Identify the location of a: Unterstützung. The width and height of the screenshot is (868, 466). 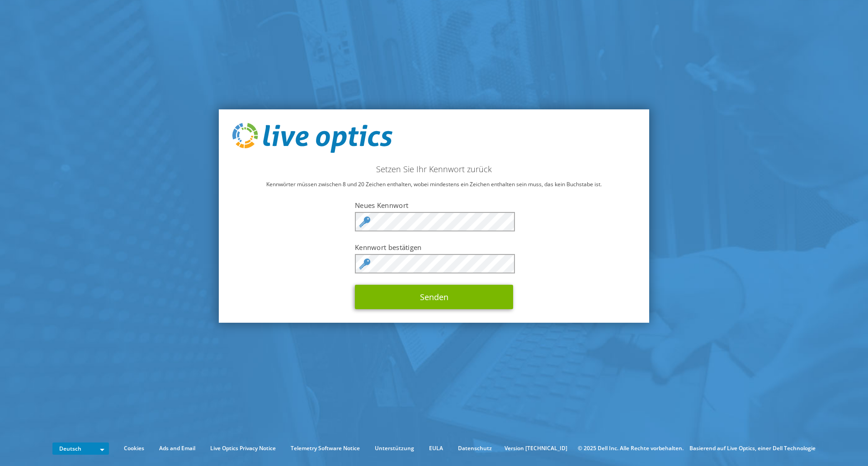
(394, 449).